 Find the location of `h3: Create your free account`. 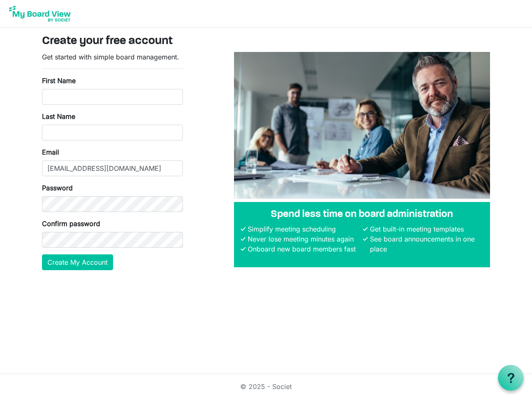

h3: Create your free account is located at coordinates (266, 41).